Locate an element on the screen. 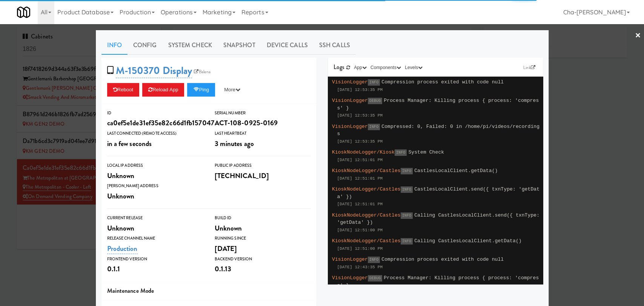  a: Production is located at coordinates (122, 249).